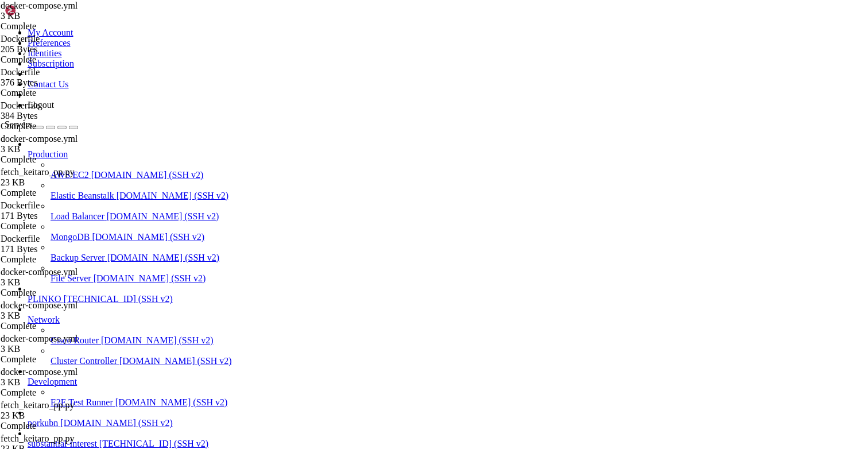 This screenshot has width=868, height=449. I want to click on div: 205 Bytes, so click(58, 49).